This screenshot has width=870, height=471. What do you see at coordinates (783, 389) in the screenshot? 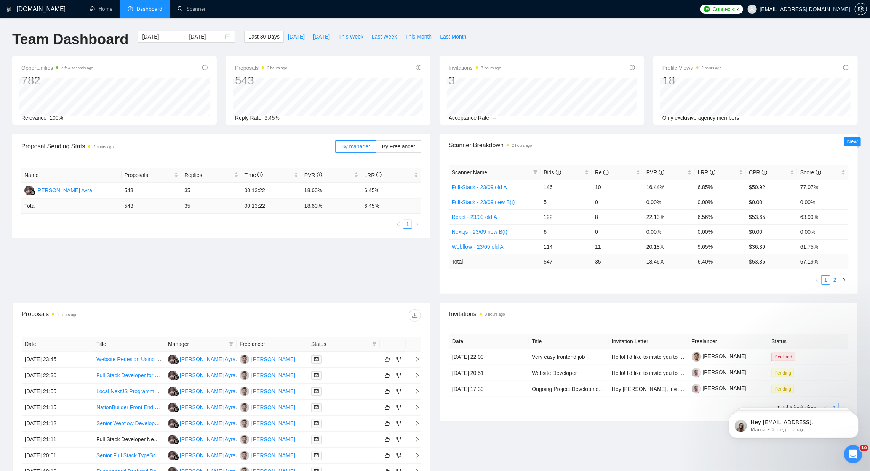
I see `span: Pending` at bounding box center [783, 389].